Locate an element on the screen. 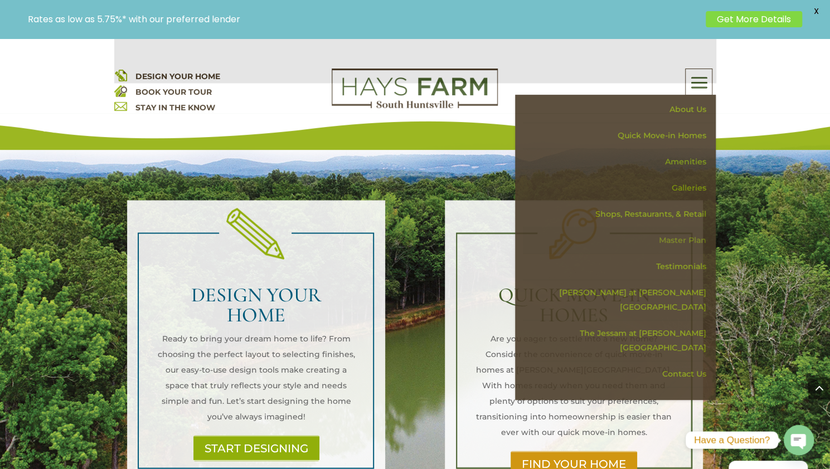  span: DESIGN YOUR HOME is located at coordinates (178, 76).